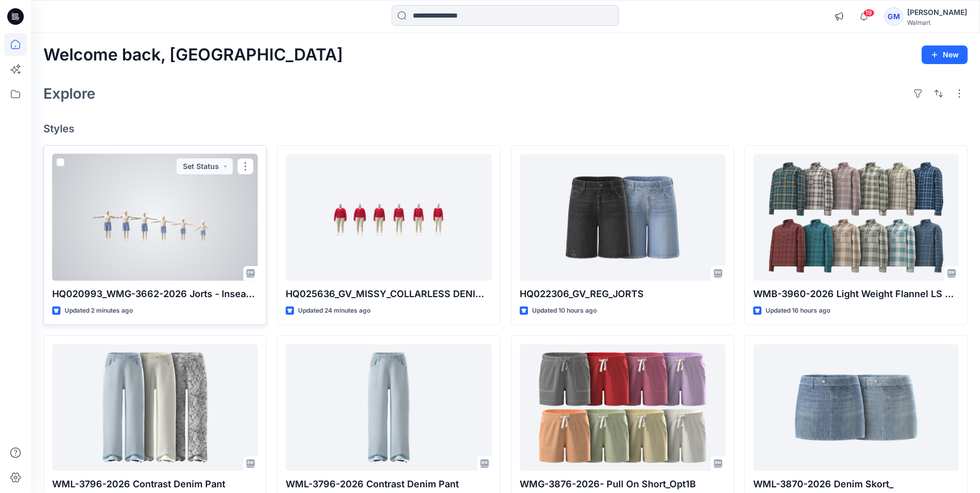 This screenshot has height=493, width=980. Describe the element at coordinates (869, 13) in the screenshot. I see `span: 19` at that location.